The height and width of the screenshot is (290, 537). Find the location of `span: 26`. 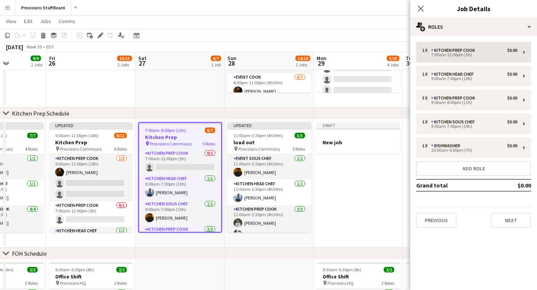

span: 26 is located at coordinates (51, 63).